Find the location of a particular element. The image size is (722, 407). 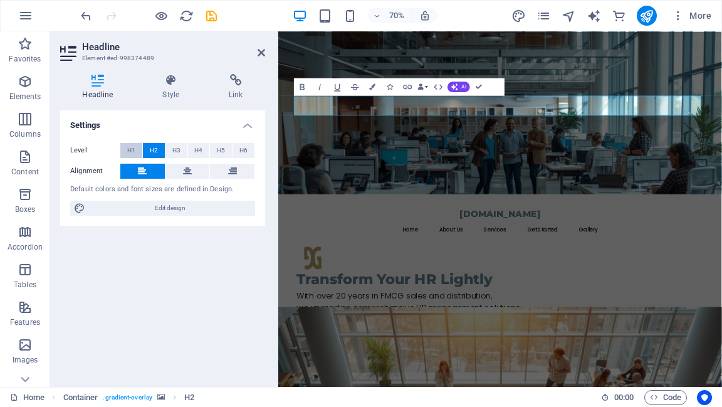

p: Tables is located at coordinates (25, 285).